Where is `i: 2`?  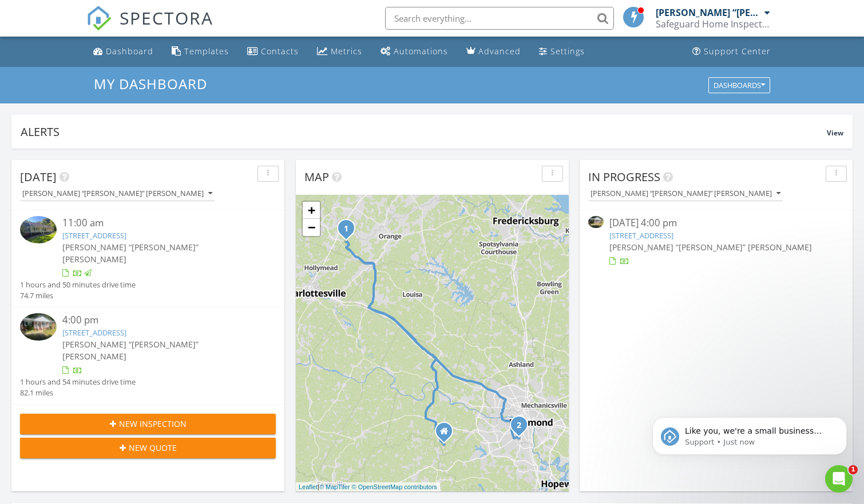
i: 2 is located at coordinates (519, 426).